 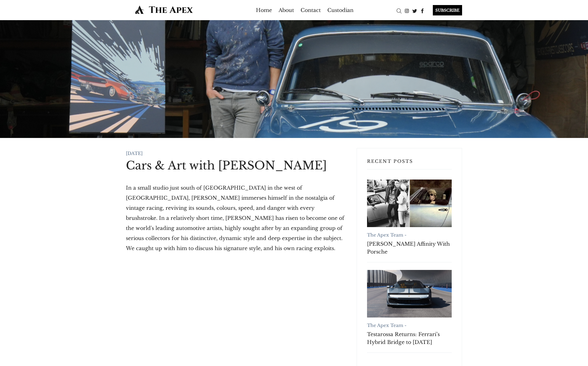 I want to click on a: Robert Redford's Affinity With Porsche, so click(x=409, y=203).